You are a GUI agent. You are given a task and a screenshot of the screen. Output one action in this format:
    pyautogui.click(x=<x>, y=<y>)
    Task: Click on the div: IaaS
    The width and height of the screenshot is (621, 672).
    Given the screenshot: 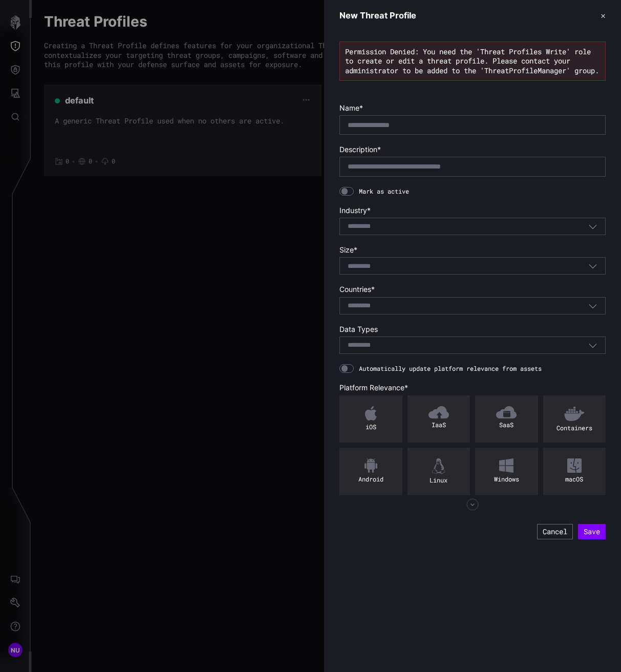 What is the action you would take?
    pyautogui.click(x=439, y=425)
    